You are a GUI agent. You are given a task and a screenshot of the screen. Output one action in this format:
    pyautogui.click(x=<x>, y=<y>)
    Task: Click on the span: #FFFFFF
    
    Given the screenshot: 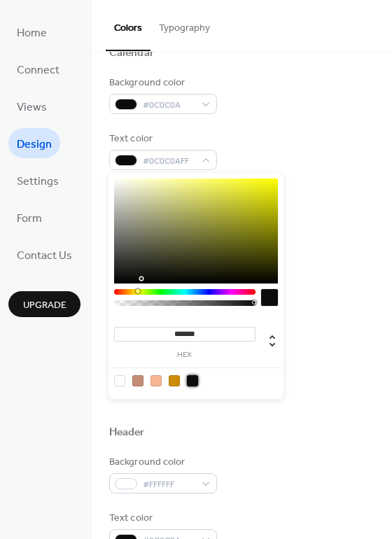 What is the action you would take?
    pyautogui.click(x=168, y=484)
    